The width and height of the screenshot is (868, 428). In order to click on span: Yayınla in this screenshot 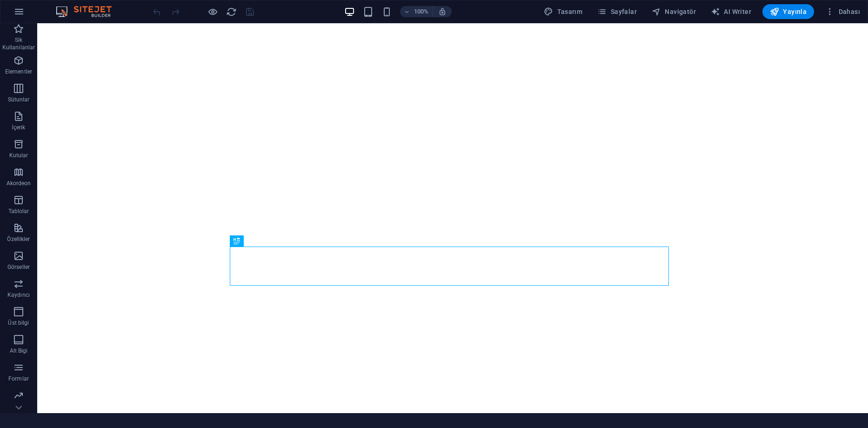, I will do `click(788, 12)`.